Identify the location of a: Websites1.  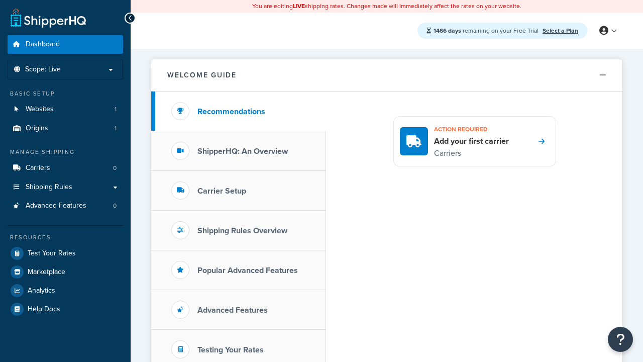
(65, 109).